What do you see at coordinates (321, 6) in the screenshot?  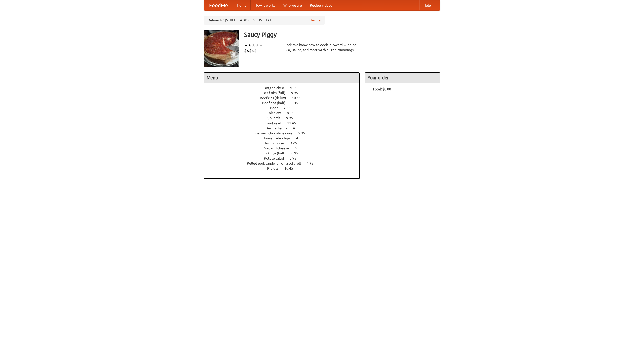 I see `a: Recipe videos` at bounding box center [321, 6].